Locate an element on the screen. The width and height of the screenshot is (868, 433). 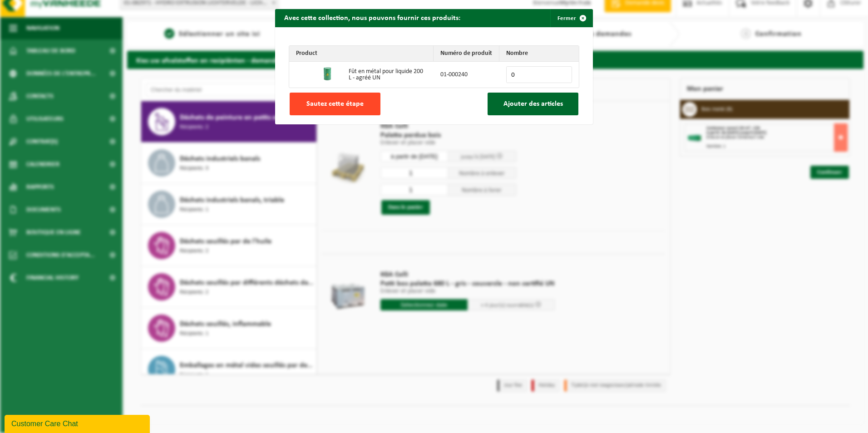
h2: Avec cette collection, nous pouvons fournir ces produits: is located at coordinates (372, 17).